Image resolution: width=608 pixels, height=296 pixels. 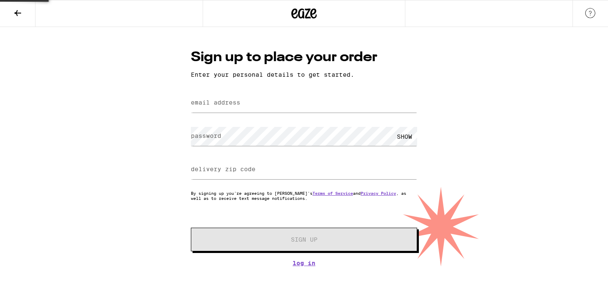 I want to click on h1: Sign up to place your order, so click(x=304, y=57).